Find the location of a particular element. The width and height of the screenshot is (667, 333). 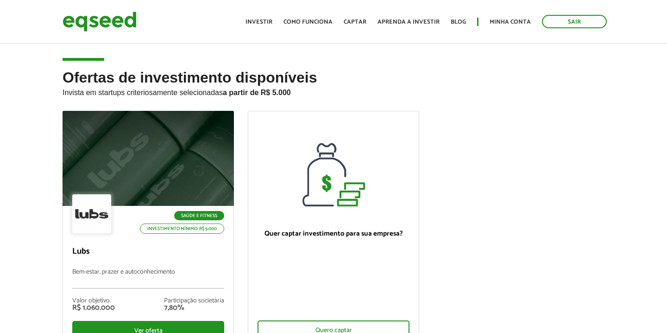

a: Aprenda a investir is located at coordinates (409, 22).